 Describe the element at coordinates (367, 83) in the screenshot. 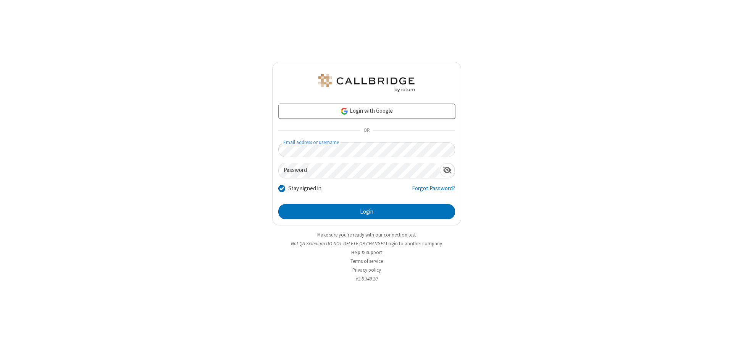

I see `img: QA Selenium DO NOT DELETE OR CHANGE` at that location.